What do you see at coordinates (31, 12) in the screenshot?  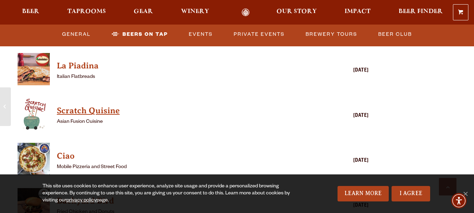 I see `span: Beer` at bounding box center [31, 12].